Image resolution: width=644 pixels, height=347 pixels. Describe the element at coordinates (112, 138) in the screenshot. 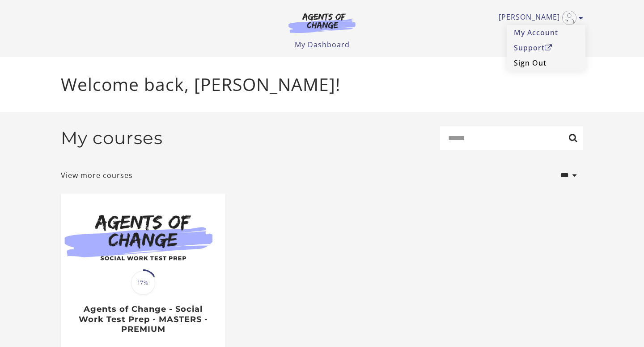

I see `h2: My courses` at that location.